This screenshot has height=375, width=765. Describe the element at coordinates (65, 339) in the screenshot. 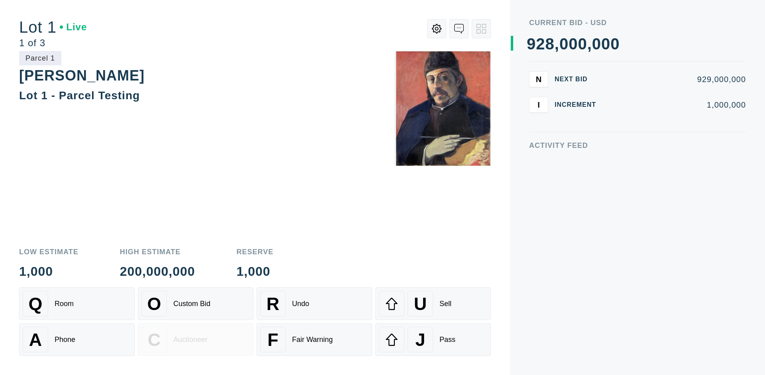

I see `div: Phone` at that location.